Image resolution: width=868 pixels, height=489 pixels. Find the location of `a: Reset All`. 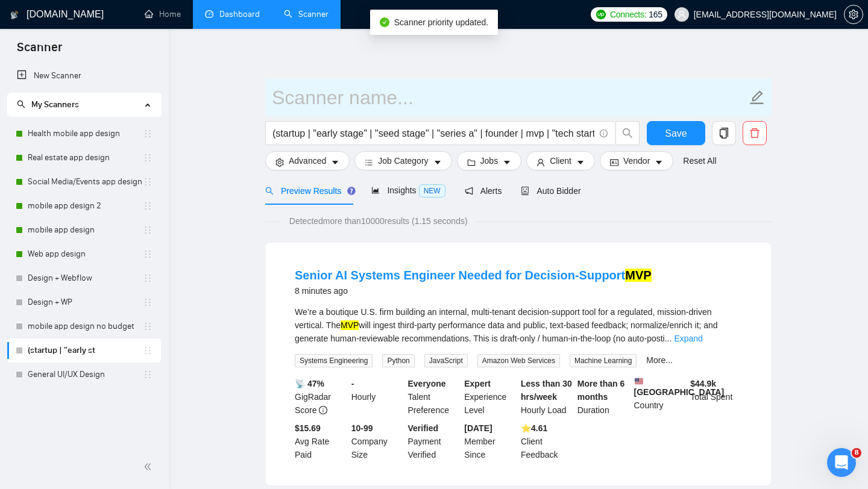

a: Reset All is located at coordinates (699, 161).